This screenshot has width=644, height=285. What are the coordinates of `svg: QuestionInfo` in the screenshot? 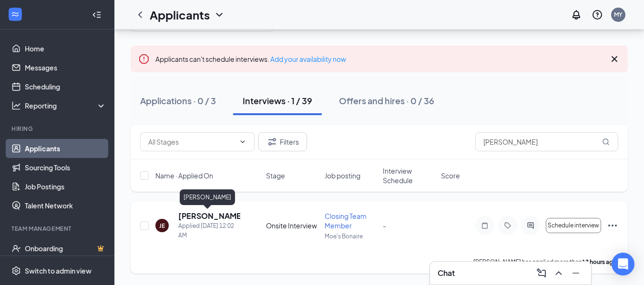 It's located at (597, 15).